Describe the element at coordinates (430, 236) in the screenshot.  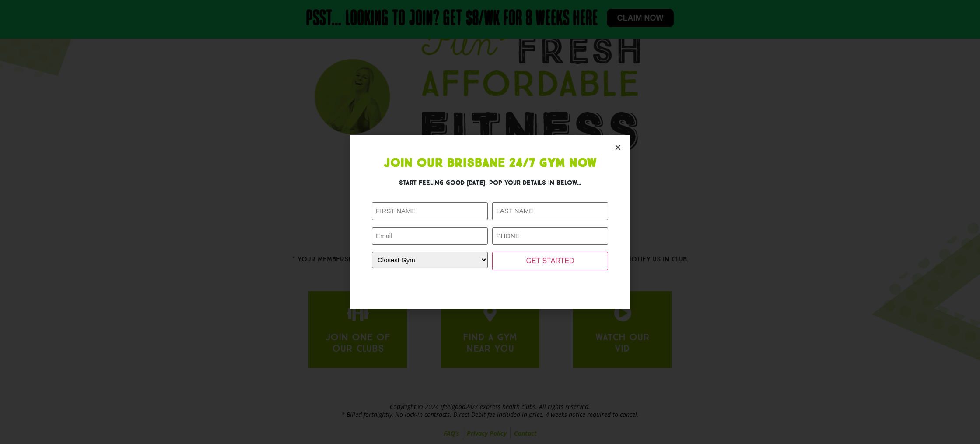
I see `input: Email` at that location.